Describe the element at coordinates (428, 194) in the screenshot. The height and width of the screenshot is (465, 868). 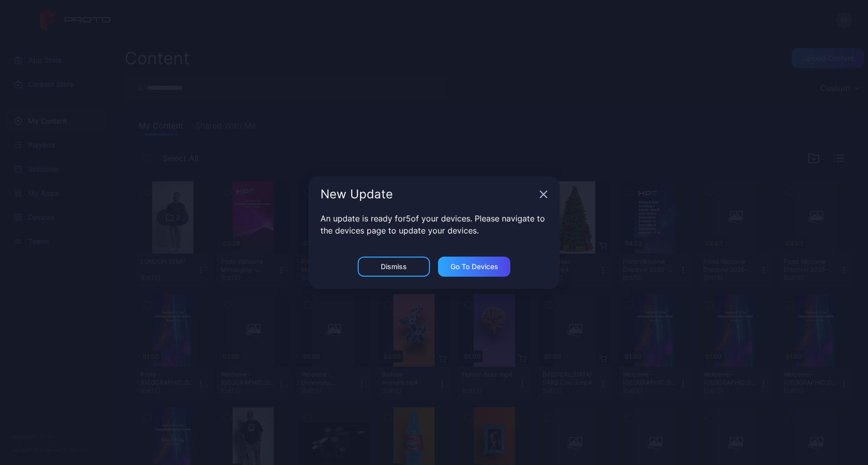
I see `div: New Update` at that location.